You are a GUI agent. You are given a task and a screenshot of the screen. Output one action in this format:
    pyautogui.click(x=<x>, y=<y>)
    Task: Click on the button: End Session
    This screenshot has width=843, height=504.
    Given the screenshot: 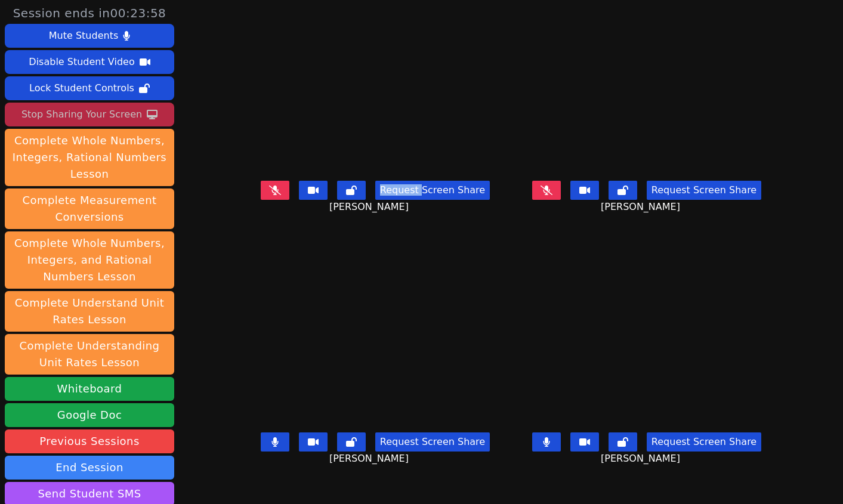 What is the action you would take?
    pyautogui.click(x=90, y=467)
    